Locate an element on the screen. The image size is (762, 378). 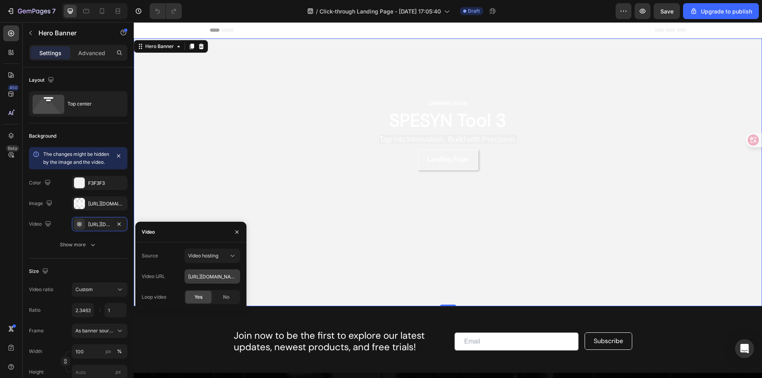
div: Source is located at coordinates (150, 256).